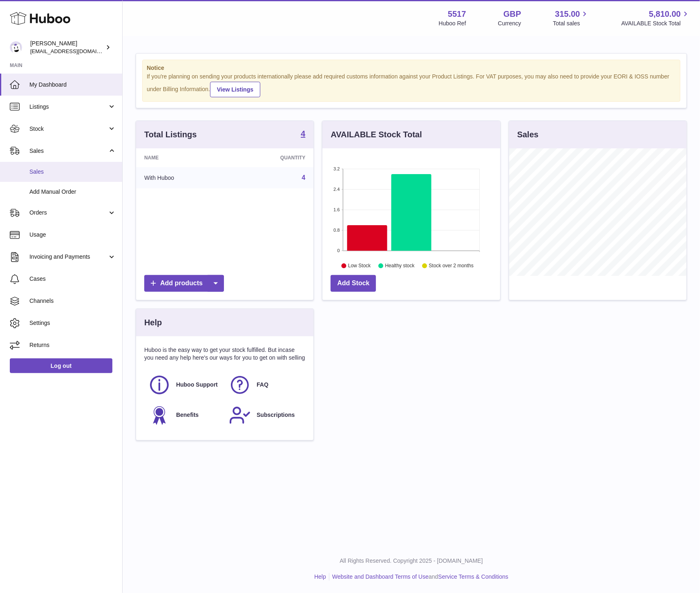 The image size is (700, 593). I want to click on text: 3.2, so click(337, 169).